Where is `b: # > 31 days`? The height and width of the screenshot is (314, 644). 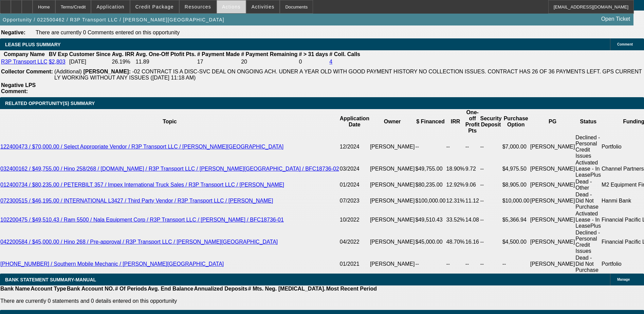 b: # > 31 days is located at coordinates (313, 54).